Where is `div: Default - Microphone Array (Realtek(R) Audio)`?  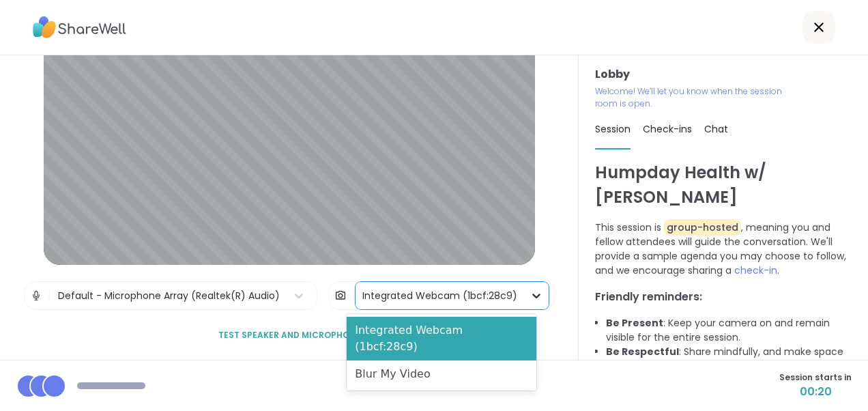
div: Default - Microphone Array (Realtek(R) Audio) is located at coordinates (168, 296).